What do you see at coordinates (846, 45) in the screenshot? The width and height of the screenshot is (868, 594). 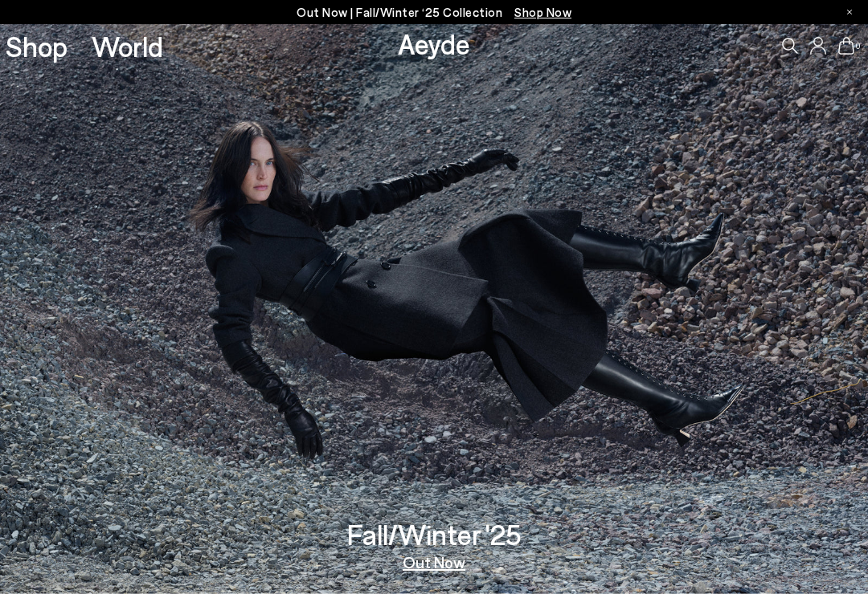 I see `a: 0` at bounding box center [846, 45].